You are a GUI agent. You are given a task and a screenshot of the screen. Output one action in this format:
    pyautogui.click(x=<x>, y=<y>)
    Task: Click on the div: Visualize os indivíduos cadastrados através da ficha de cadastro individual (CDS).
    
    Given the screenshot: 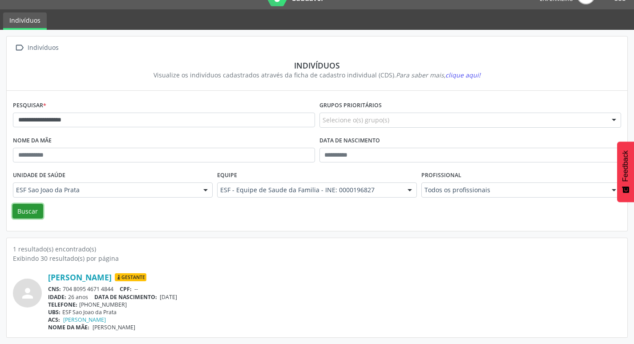 What is the action you would take?
    pyautogui.click(x=317, y=75)
    